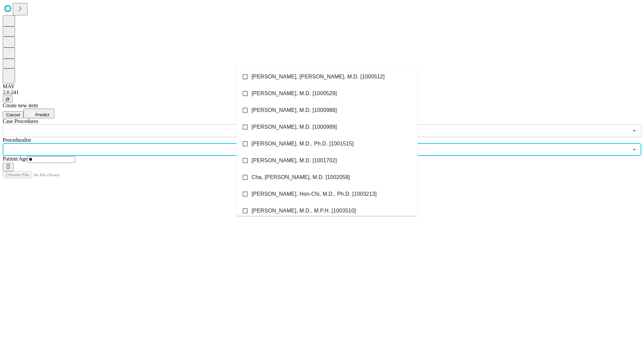 This screenshot has width=644, height=362. What do you see at coordinates (39, 113) in the screenshot?
I see `button: Predict` at bounding box center [39, 113].